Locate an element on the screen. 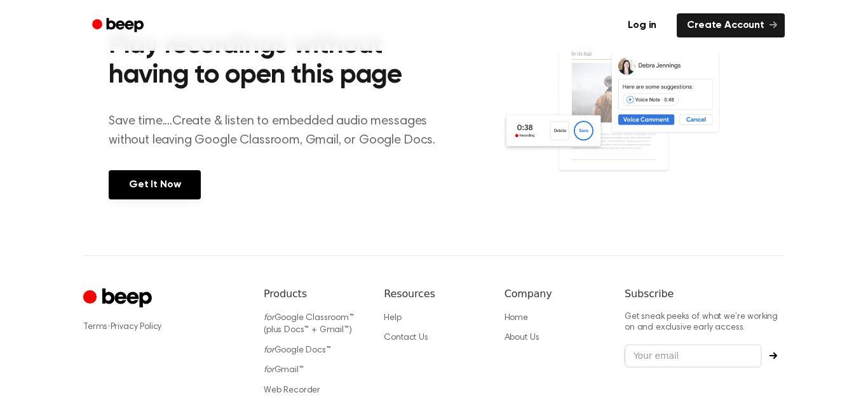 The height and width of the screenshot is (402, 868). button: Subscribe is located at coordinates (773, 356).